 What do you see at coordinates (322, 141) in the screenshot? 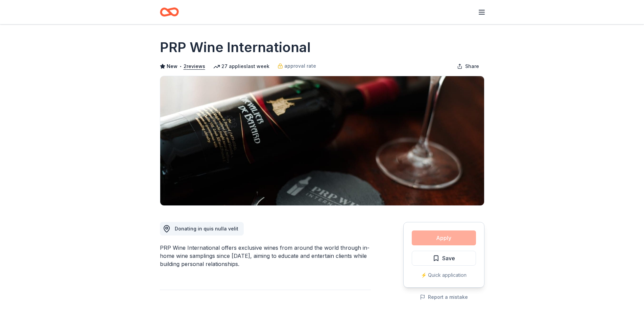
I see `img: Image for PRP Wine International` at bounding box center [322, 141].